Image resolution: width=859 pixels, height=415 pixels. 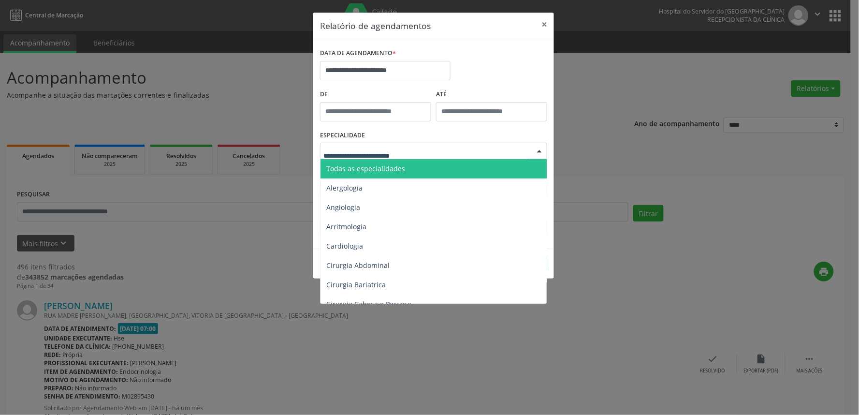 I want to click on h5: Relatório de agendamentos, so click(x=375, y=26).